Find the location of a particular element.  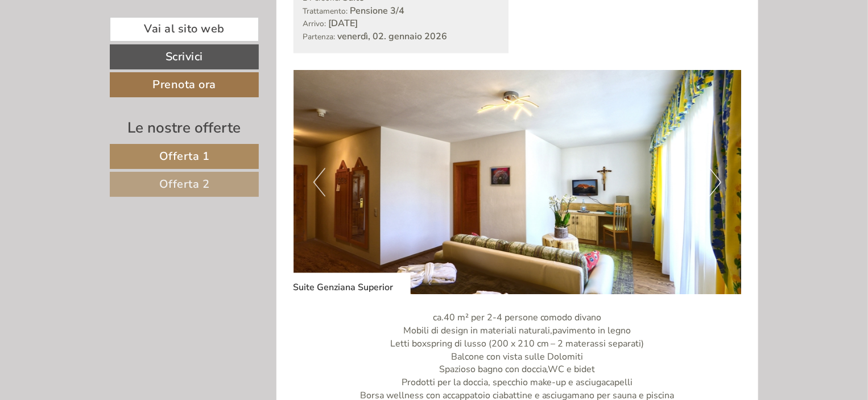

button: Invia is located at coordinates (418, 307).